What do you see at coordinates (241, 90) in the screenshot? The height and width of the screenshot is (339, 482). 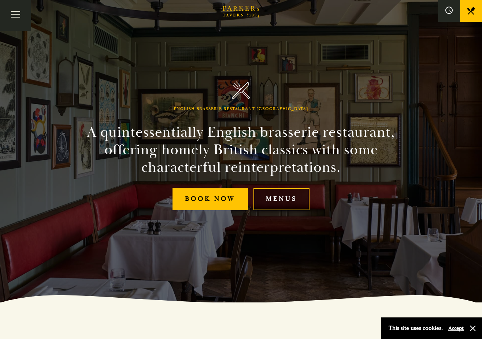 I see `img: Parker's Tavern Brasserie Cambridge` at bounding box center [241, 90].